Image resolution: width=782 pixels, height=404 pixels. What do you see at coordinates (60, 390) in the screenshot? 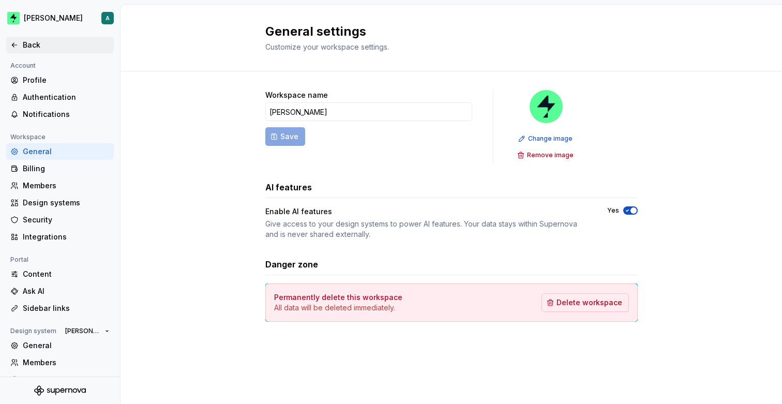
I see `a: Supernova Logo` at bounding box center [60, 390].